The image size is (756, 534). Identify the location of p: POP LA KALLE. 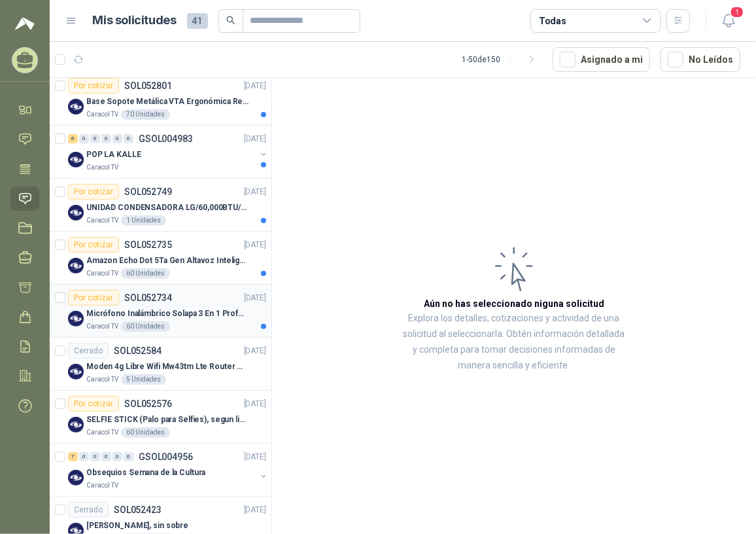
(114, 155).